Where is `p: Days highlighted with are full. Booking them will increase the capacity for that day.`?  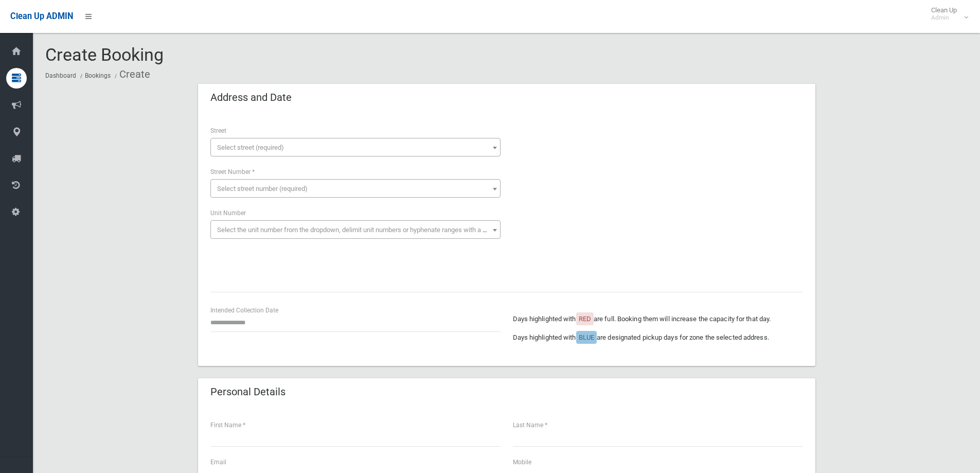
p: Days highlighted with are full. Booking them will increase the capacity for that day. is located at coordinates (658, 319).